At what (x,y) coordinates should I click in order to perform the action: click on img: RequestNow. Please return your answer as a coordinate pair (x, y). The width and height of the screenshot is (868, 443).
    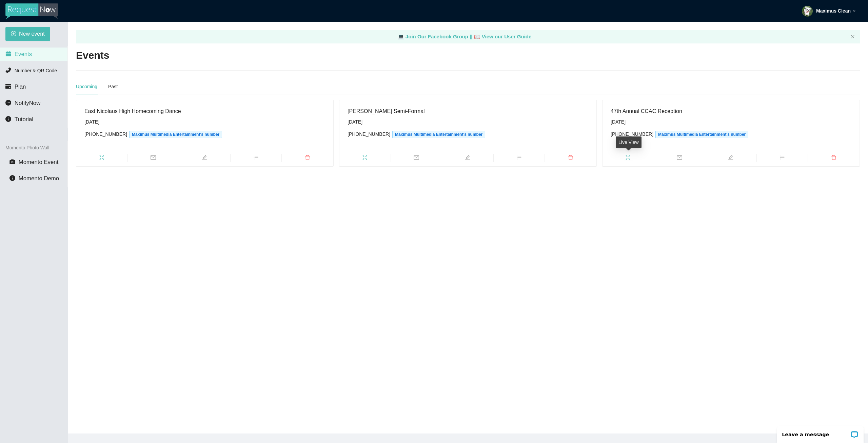
    Looking at the image, I should click on (32, 11).